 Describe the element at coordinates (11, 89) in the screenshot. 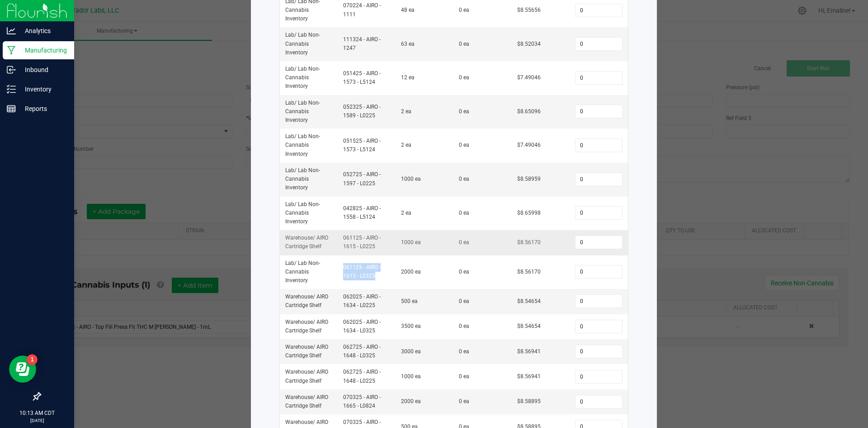

I see `inline-svg: Inventory` at that location.